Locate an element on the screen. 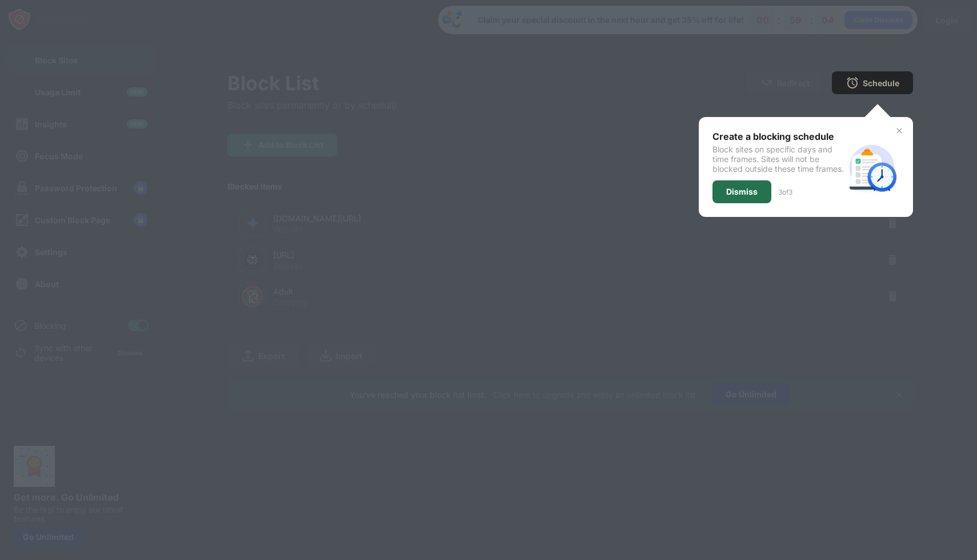 The image size is (977, 560). img: schedule.svg is located at coordinates (872, 167).